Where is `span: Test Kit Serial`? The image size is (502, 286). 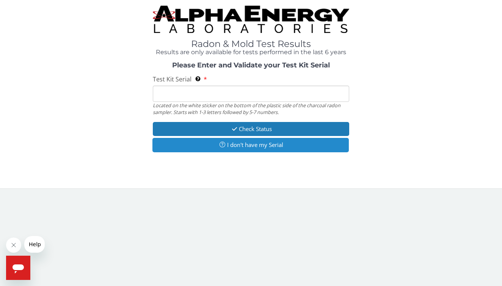 span: Test Kit Serial is located at coordinates (172, 79).